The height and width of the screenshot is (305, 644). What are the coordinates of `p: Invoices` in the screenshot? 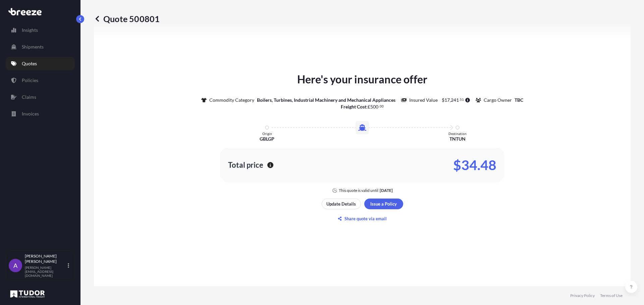 It's located at (30, 114).